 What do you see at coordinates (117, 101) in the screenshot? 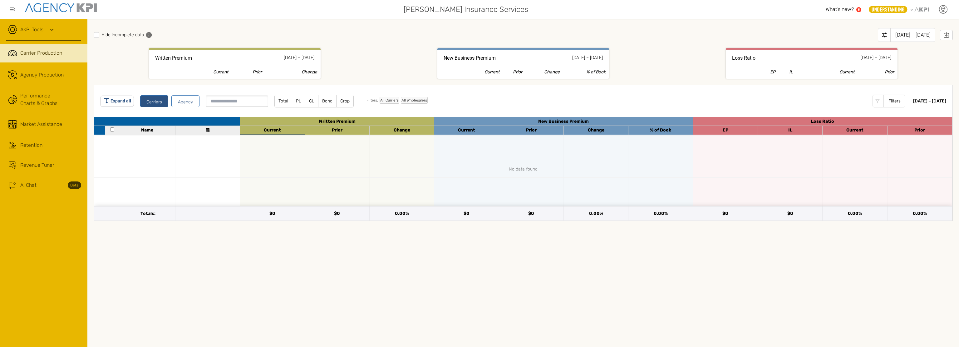
I see `button: Expand all` at bounding box center [117, 101].